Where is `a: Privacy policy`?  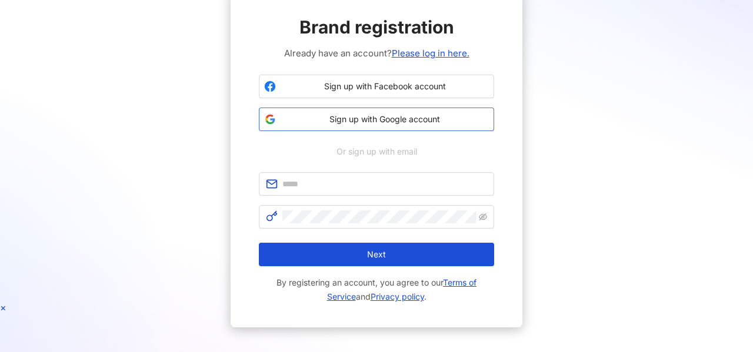 a: Privacy policy is located at coordinates (397, 296).